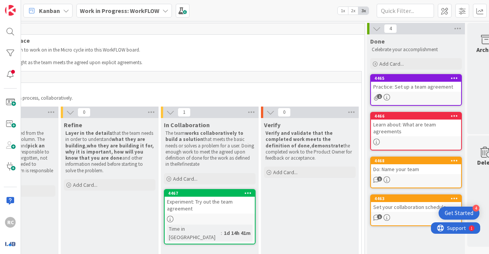  Describe the element at coordinates (300, 139) in the screenshot. I see `strong: Verify and validate that the completed work meets the definition of done` at that location.